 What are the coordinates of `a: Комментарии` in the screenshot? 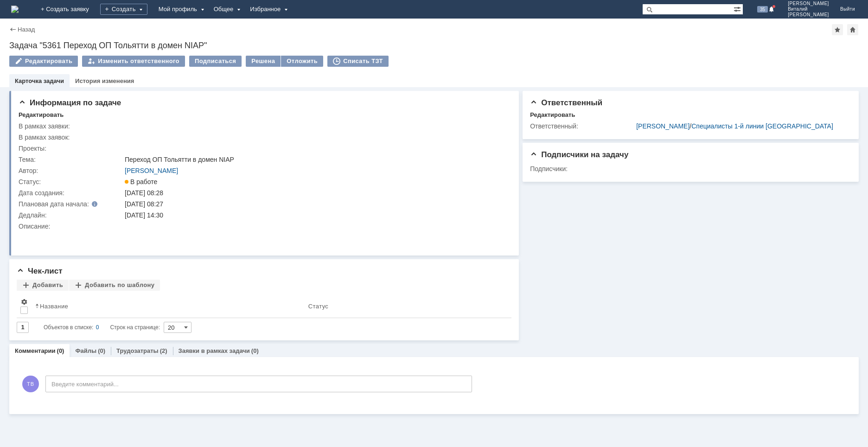 It's located at (35, 351).